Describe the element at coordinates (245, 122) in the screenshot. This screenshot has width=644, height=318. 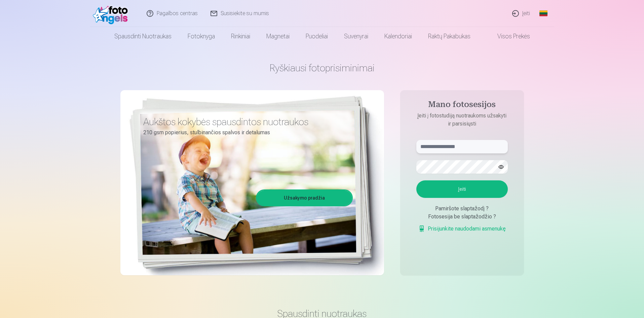
I see `h3: Aukštos kokybės spausdintos nuotraukos` at that location.